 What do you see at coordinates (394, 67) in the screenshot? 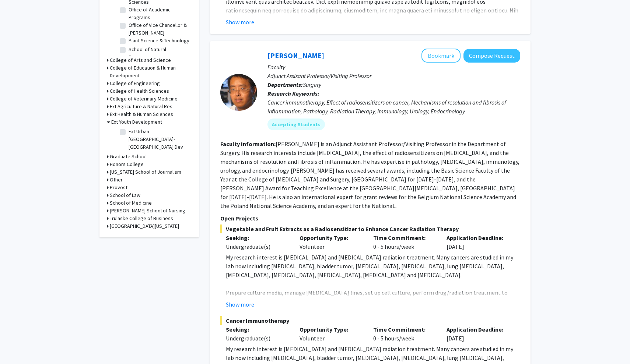
I see `p: Faculty` at bounding box center [394, 67].